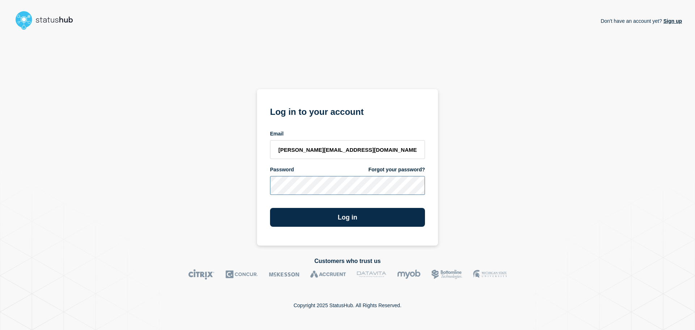 The height and width of the screenshot is (330, 695). I want to click on img: McKesson logo, so click(284, 274).